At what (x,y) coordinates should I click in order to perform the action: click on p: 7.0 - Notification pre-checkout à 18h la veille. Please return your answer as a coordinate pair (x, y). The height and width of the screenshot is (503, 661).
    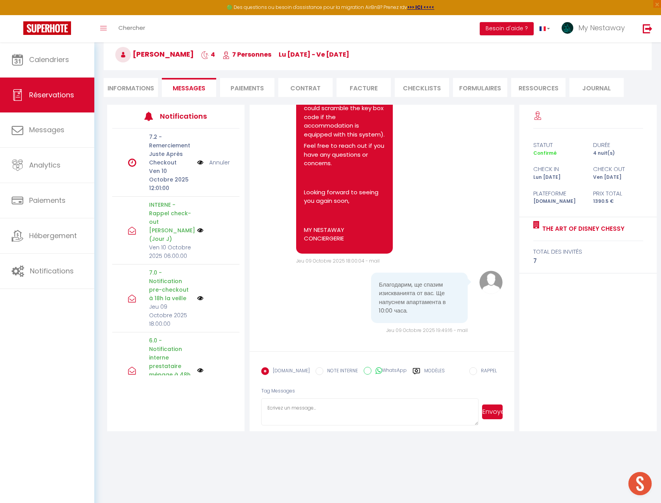
    Looking at the image, I should click on (170, 286).